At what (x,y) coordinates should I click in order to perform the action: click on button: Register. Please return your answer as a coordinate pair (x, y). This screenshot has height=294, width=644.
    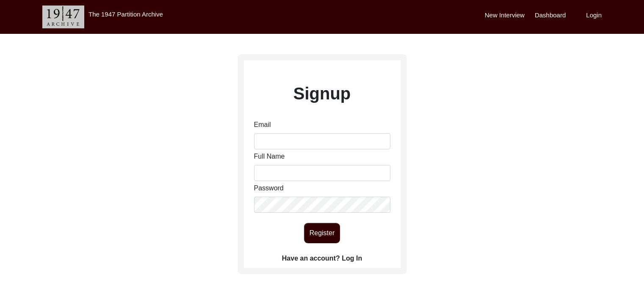
    Looking at the image, I should click on (322, 233).